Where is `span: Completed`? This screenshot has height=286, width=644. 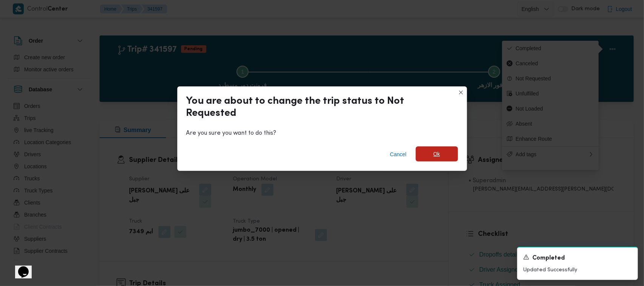
span: Completed is located at coordinates (548, 259).